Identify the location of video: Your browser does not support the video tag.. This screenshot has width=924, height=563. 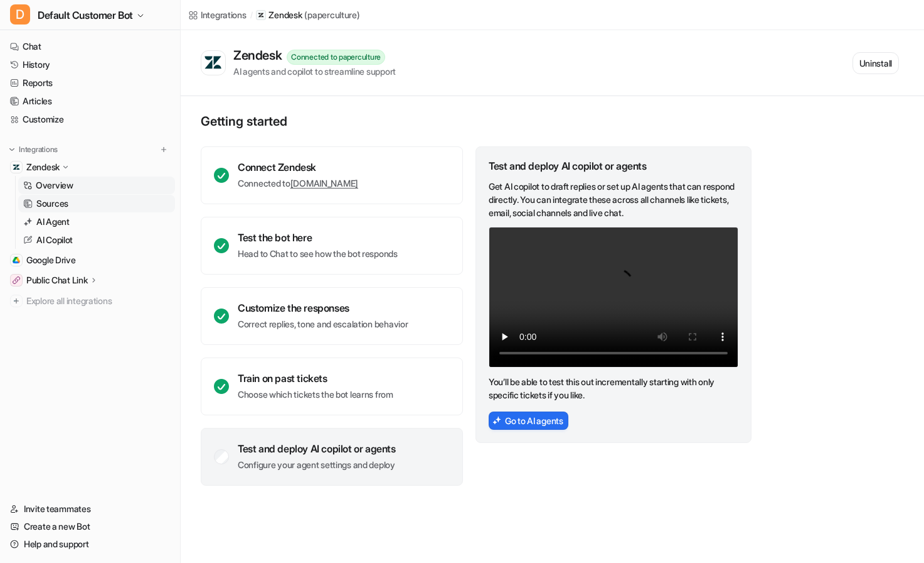
(614, 296).